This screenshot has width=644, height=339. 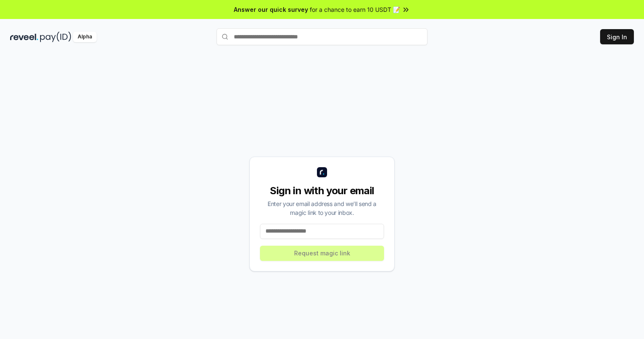 What do you see at coordinates (322, 208) in the screenshot?
I see `div: Enter your email address and we’ll send a magic link to your inbox.` at bounding box center [322, 208].